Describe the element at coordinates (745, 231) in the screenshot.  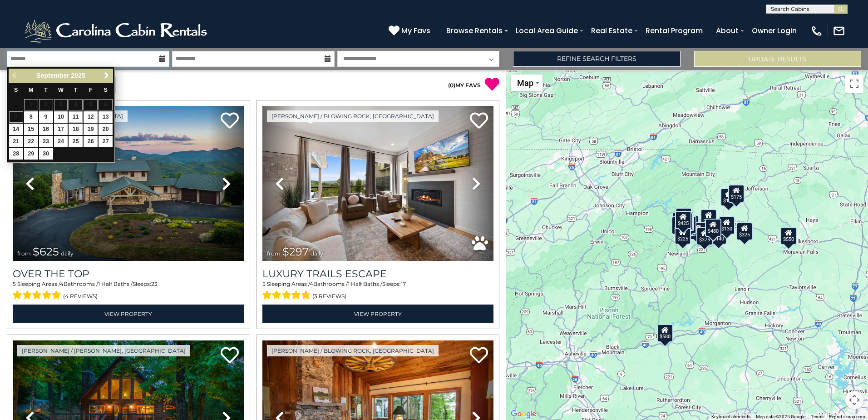
I see `div: $325` at that location.